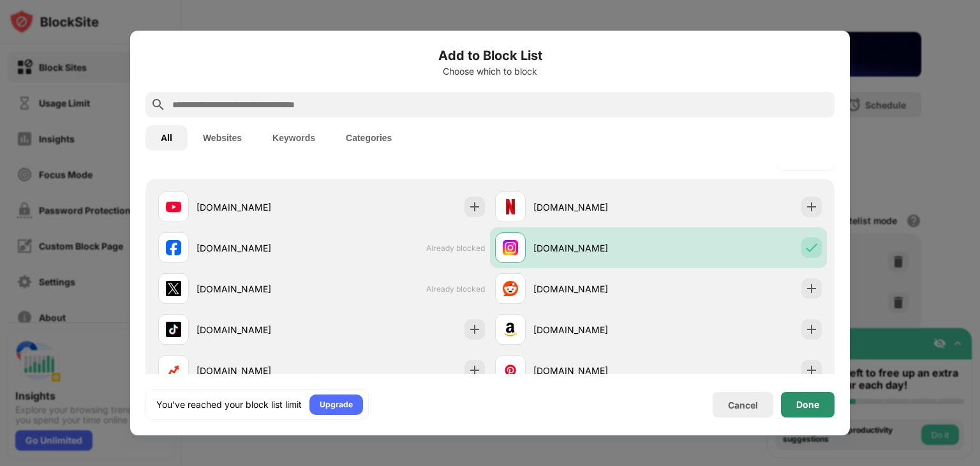 The width and height of the screenshot is (980, 466). Describe the element at coordinates (166, 138) in the screenshot. I see `button: All` at that location.